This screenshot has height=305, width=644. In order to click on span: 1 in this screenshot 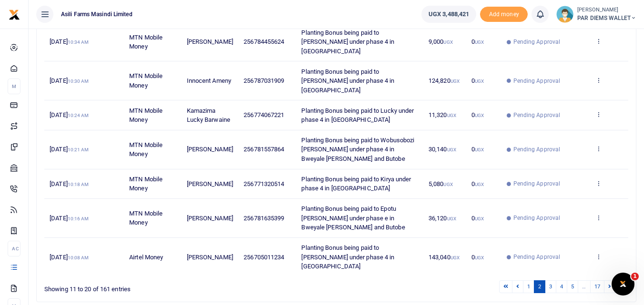, I will do `click(635, 276)`.